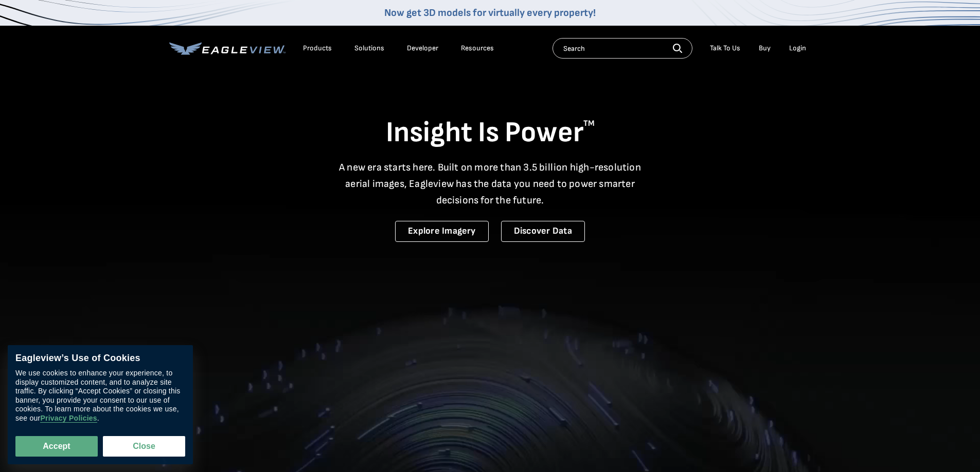  Describe the element at coordinates (423, 48) in the screenshot. I see `a: Developer` at that location.